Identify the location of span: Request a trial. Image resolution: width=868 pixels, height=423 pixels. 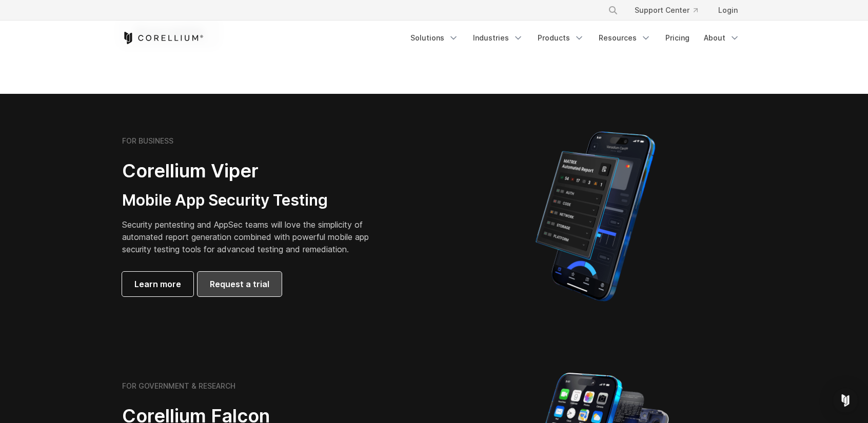
(240, 284).